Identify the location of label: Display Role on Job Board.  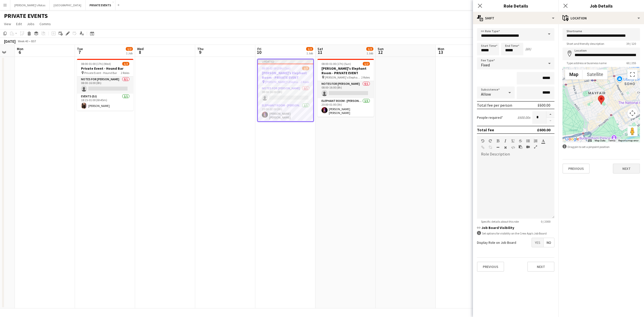
(497, 242).